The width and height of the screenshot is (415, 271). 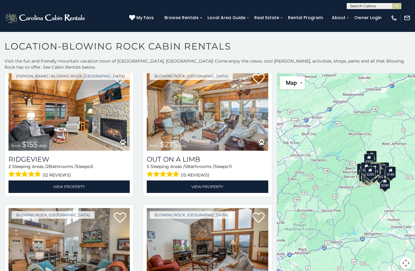 I want to click on div: $400, so click(x=362, y=169).